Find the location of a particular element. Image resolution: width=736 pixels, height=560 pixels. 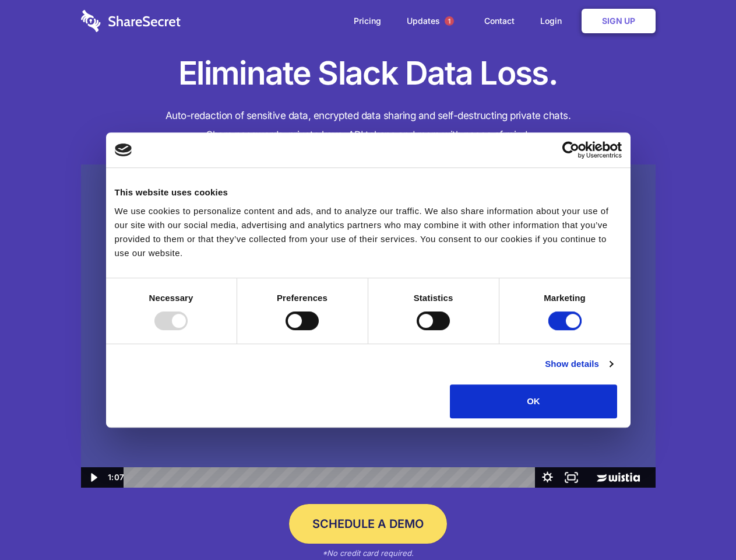

strong: Marketing is located at coordinates (565, 297).